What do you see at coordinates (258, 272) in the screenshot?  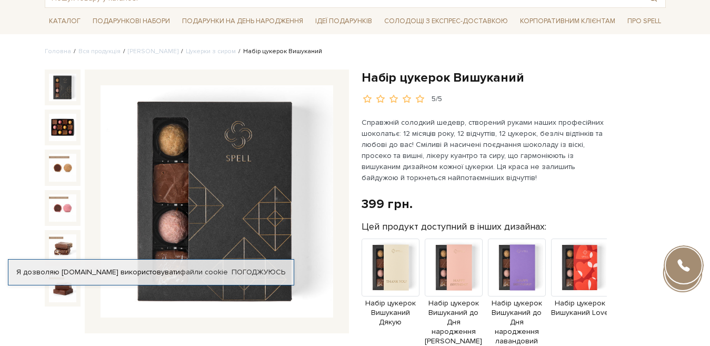 I see `a: Погоджуюсь` at bounding box center [258, 272].